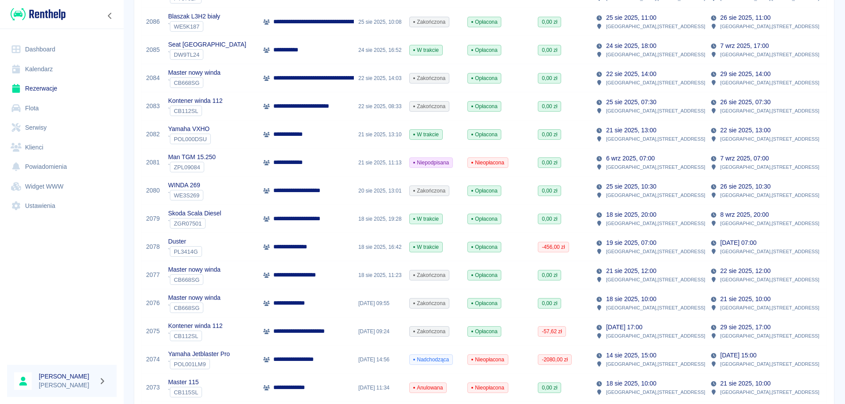 This screenshot has height=404, width=845. What do you see at coordinates (631, 18) in the screenshot?
I see `p: 25 sie 2025, 11:00` at bounding box center [631, 18].